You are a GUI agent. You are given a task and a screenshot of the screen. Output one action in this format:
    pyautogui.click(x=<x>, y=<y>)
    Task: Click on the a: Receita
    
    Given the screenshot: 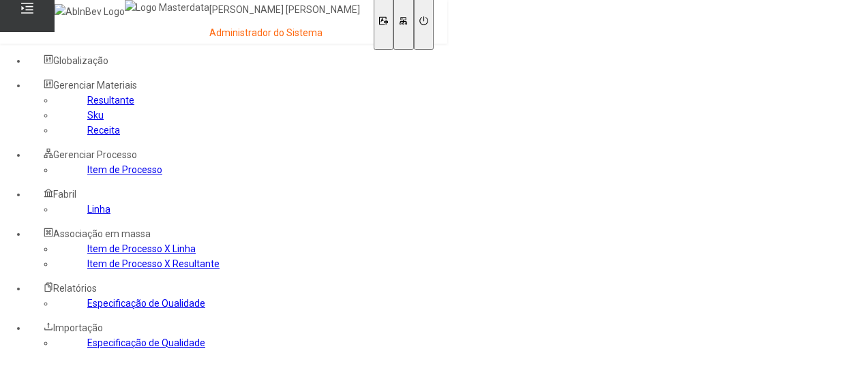 What is the action you would take?
    pyautogui.click(x=103, y=130)
    